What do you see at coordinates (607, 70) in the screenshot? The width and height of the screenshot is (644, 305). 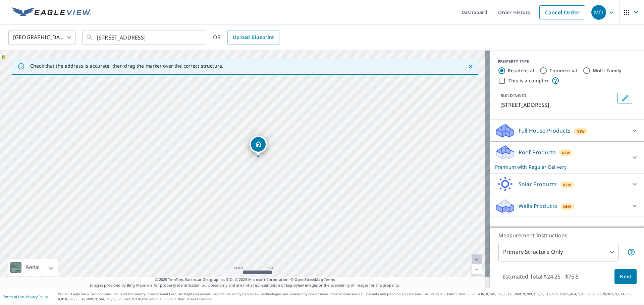 I see `label: Multi-Family` at bounding box center [607, 70].